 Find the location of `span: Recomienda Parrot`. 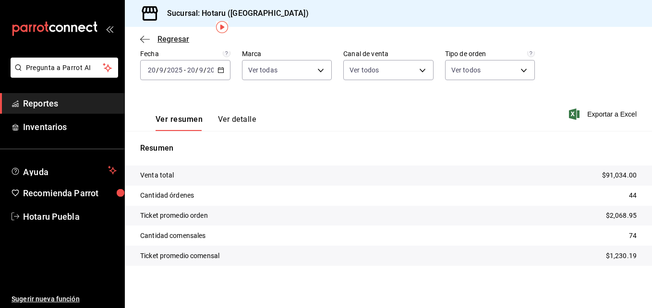

span: Recomienda Parrot is located at coordinates (70, 193).